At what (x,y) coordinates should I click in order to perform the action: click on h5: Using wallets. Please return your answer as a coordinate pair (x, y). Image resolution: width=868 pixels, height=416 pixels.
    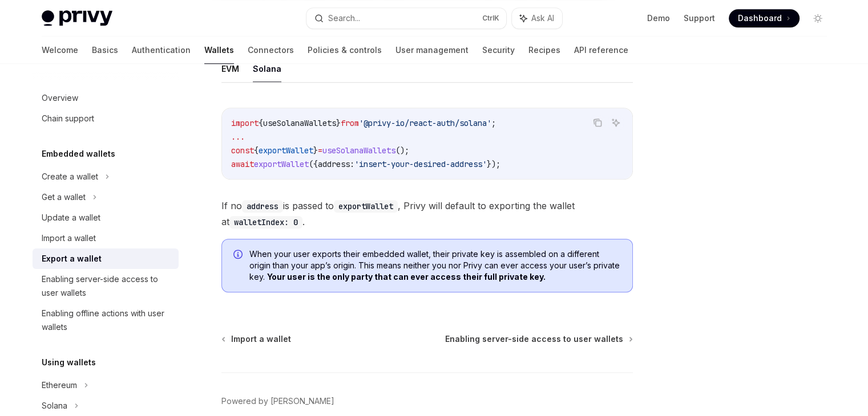
    Looking at the image, I should click on (69, 362).